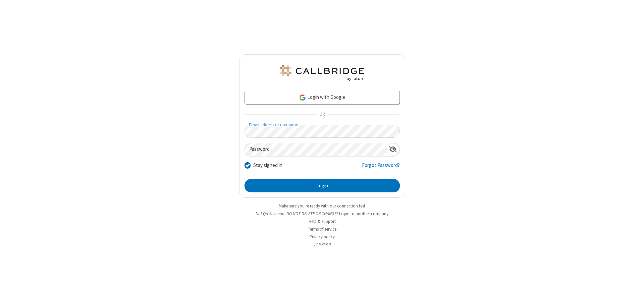 Image resolution: width=644 pixels, height=307 pixels. I want to click on span: OR, so click(322, 114).